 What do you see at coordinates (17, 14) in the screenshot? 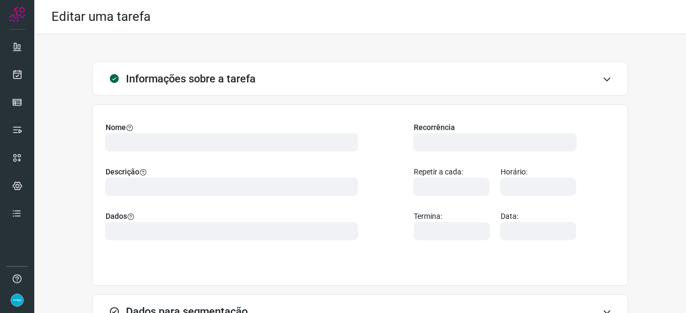
I see `img: Logo` at bounding box center [17, 14].